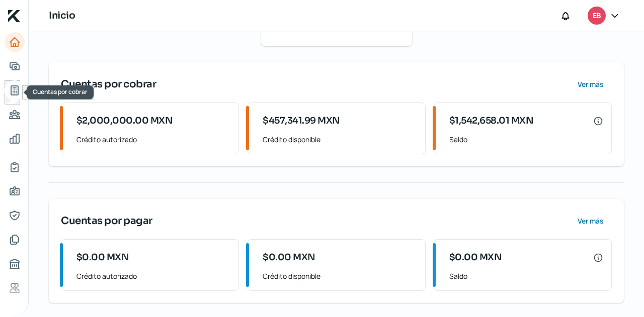 Image resolution: width=644 pixels, height=317 pixels. I want to click on h1: Inicio, so click(62, 16).